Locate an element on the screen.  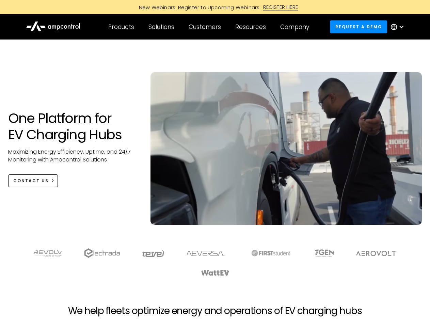
div: Solutions is located at coordinates (161, 27).